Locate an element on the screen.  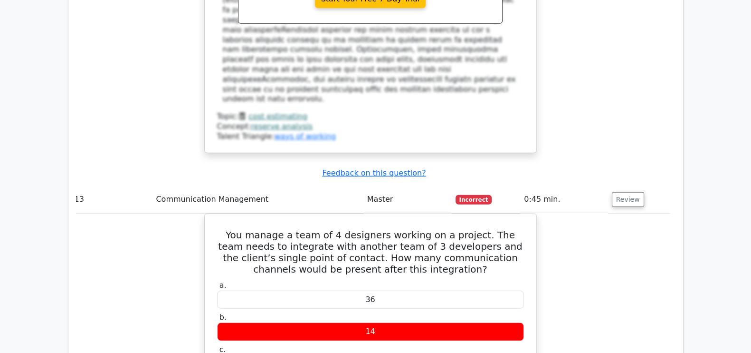
a: cost estimating is located at coordinates (278, 116).